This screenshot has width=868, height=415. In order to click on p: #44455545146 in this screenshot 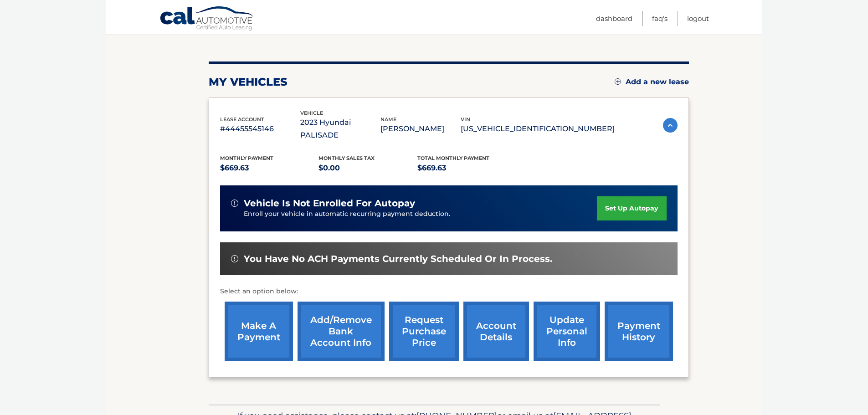, I will do `click(260, 129)`.